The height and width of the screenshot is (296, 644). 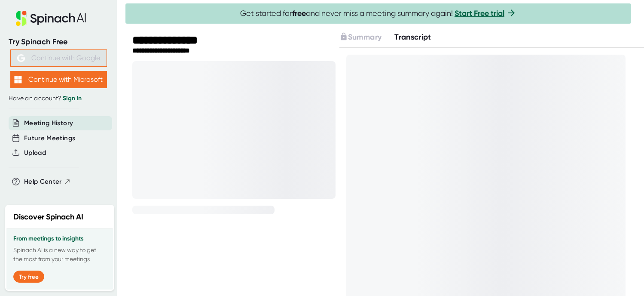 What do you see at coordinates (48, 217) in the screenshot?
I see `h2: Discover Spinach AI` at bounding box center [48, 217].